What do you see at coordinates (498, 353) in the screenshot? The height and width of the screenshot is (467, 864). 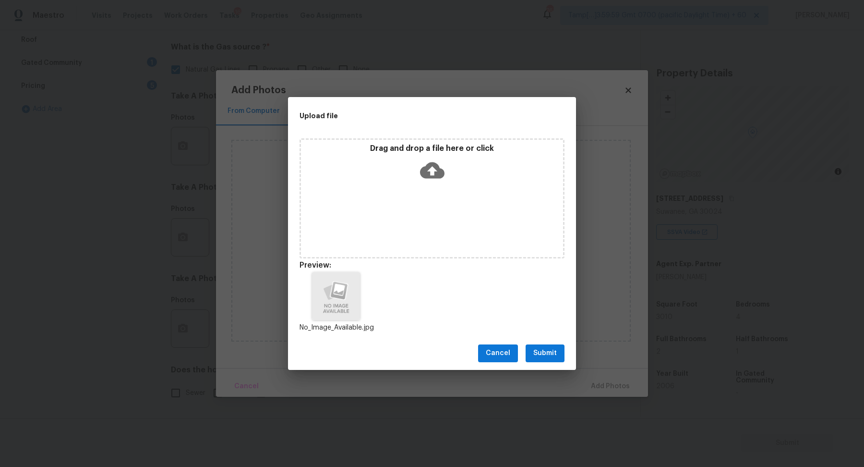 I see `span: Cancel` at bounding box center [498, 353].